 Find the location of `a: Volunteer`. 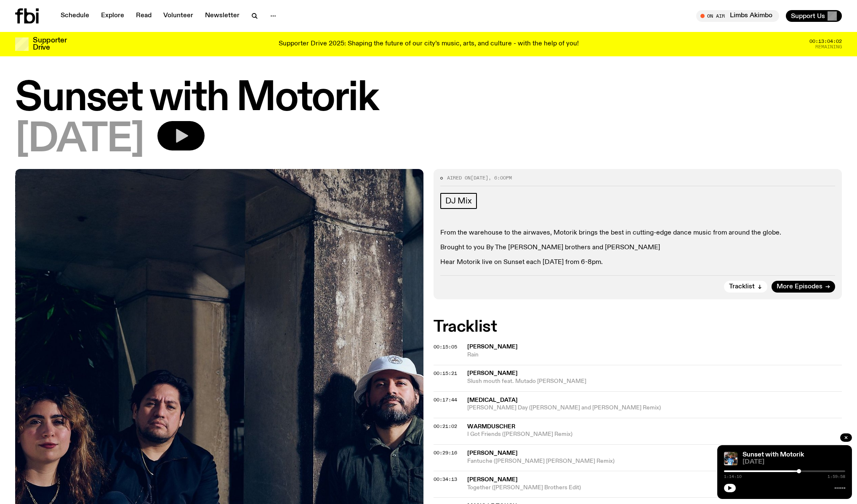

a: Volunteer is located at coordinates (178, 16).